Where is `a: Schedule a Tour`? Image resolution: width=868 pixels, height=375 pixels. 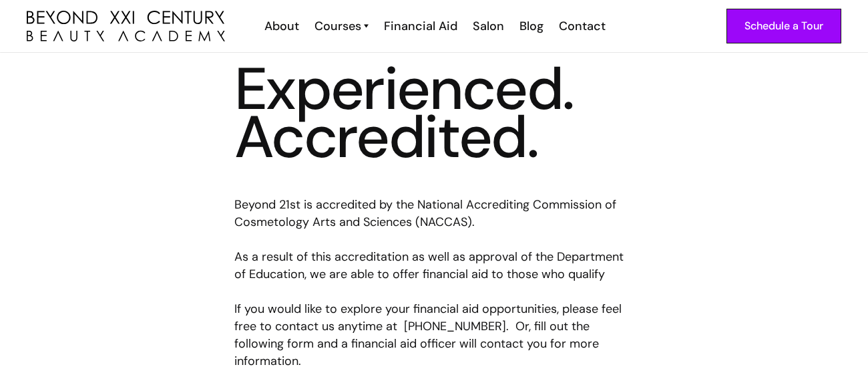 a: Schedule a Tour is located at coordinates (784, 26).